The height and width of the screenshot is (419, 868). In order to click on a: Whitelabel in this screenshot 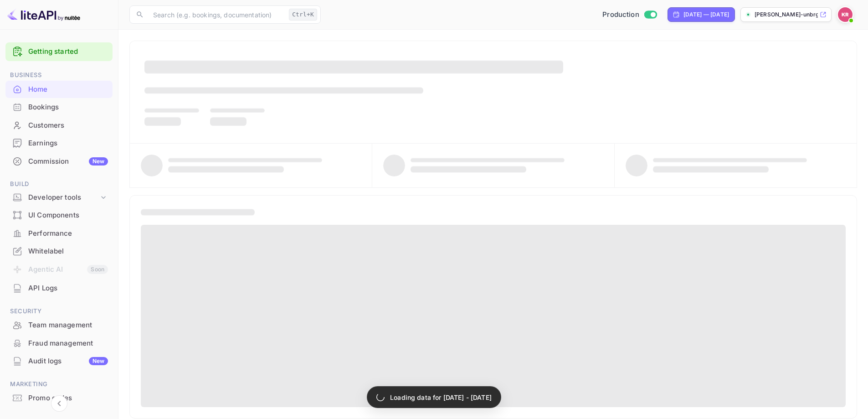, I will do `click(59, 251)`.